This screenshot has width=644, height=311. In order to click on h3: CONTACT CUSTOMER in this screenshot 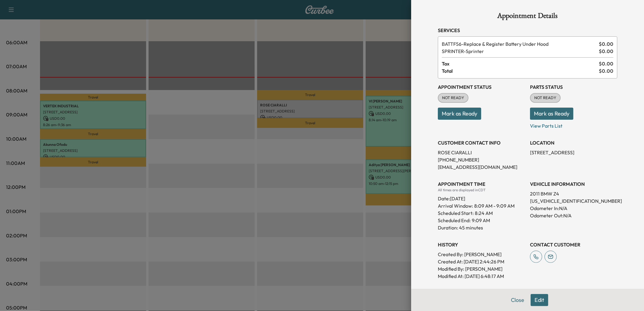, I will do `click(574, 244)`.